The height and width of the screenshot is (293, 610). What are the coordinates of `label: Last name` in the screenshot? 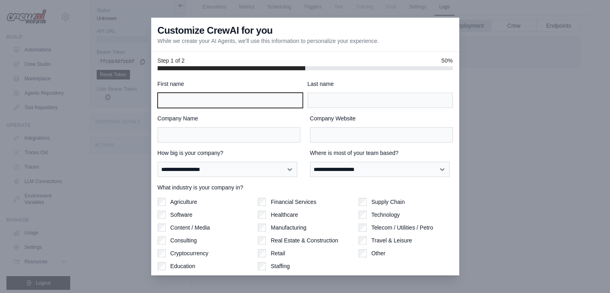 It's located at (380, 84).